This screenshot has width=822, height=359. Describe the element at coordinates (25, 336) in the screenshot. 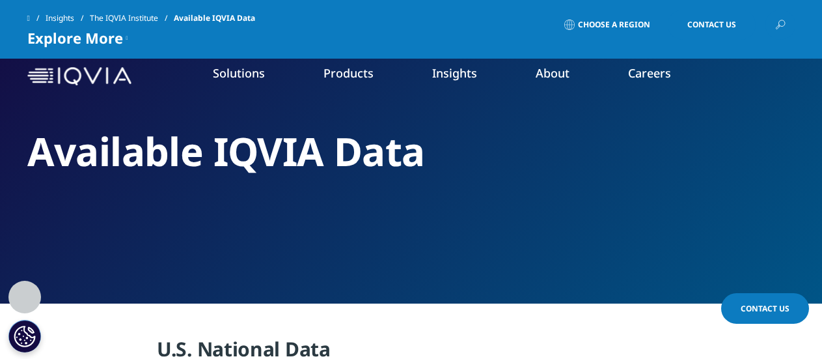

I see `button: Cookie Settings` at that location.